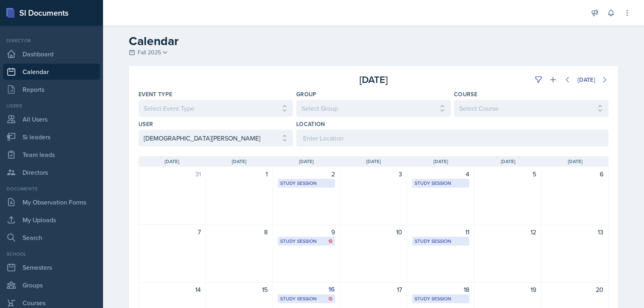 The image size is (644, 308). Describe the element at coordinates (51, 41) in the screenshot. I see `div: Director` at that location.